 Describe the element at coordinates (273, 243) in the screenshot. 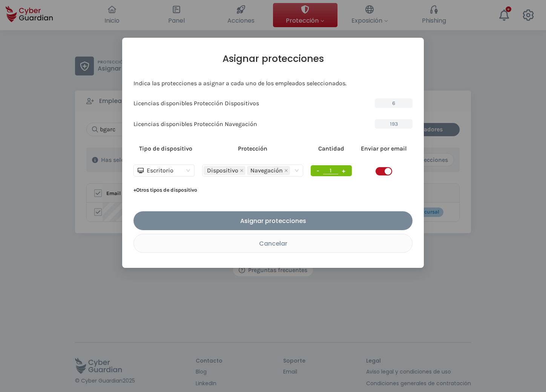

I see `div: Cancelar` at that location.